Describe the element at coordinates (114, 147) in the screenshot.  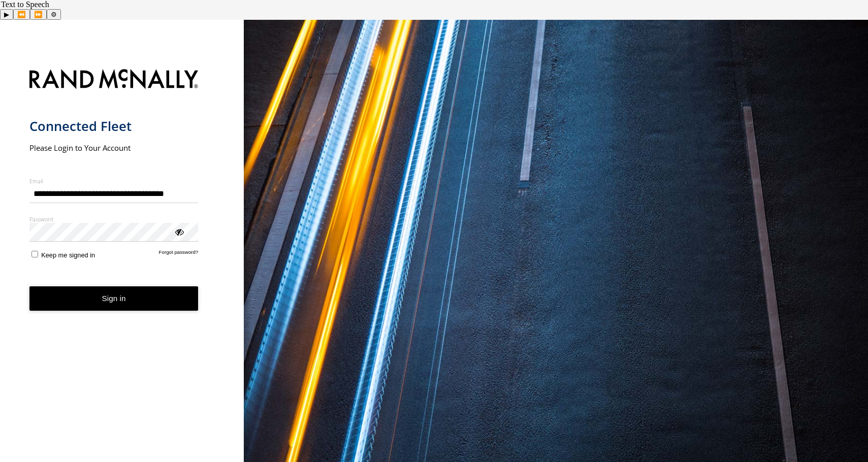
I see `h2: Please Login to Your Account` at that location.